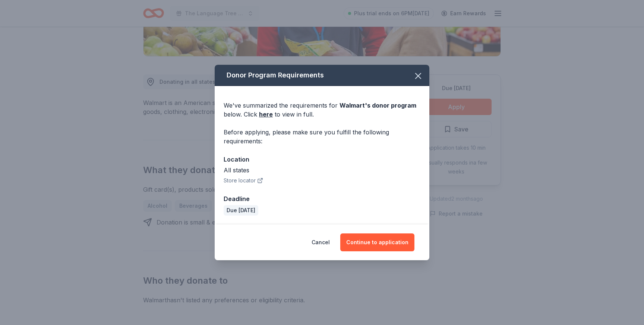 Image resolution: width=644 pixels, height=325 pixels. Describe the element at coordinates (378, 106) in the screenshot. I see `span: Walmart 's donor program` at that location.